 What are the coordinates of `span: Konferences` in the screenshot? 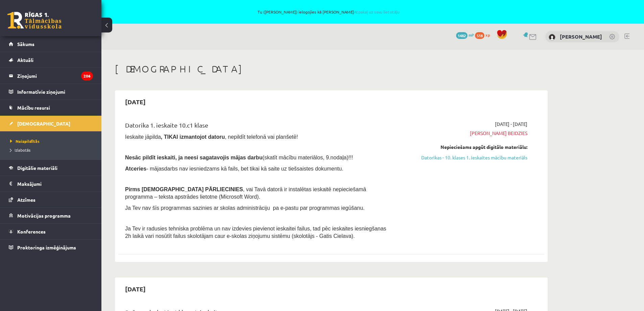 It's located at (32, 232).